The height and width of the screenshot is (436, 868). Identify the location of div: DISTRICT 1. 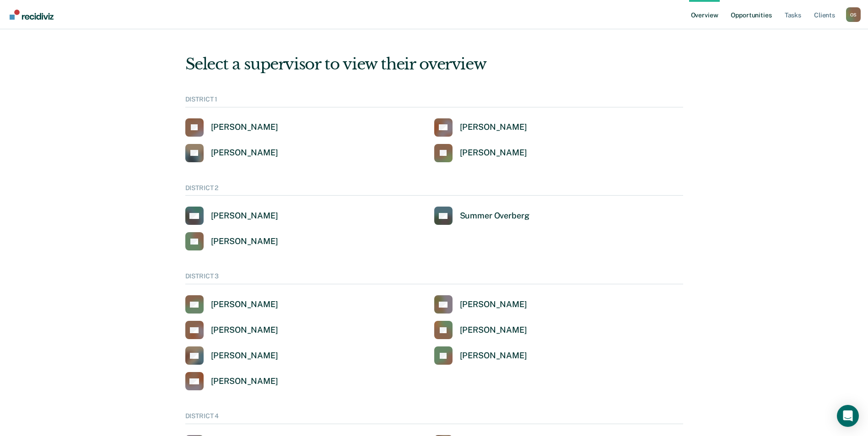
(434, 101).